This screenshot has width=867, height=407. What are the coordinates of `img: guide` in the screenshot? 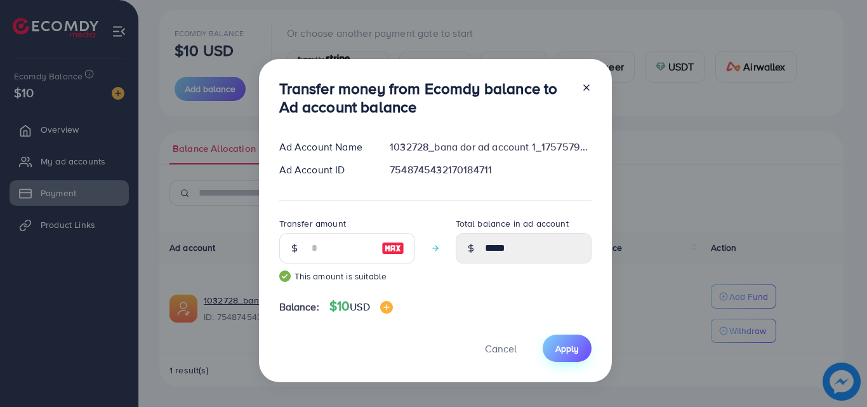 It's located at (285, 276).